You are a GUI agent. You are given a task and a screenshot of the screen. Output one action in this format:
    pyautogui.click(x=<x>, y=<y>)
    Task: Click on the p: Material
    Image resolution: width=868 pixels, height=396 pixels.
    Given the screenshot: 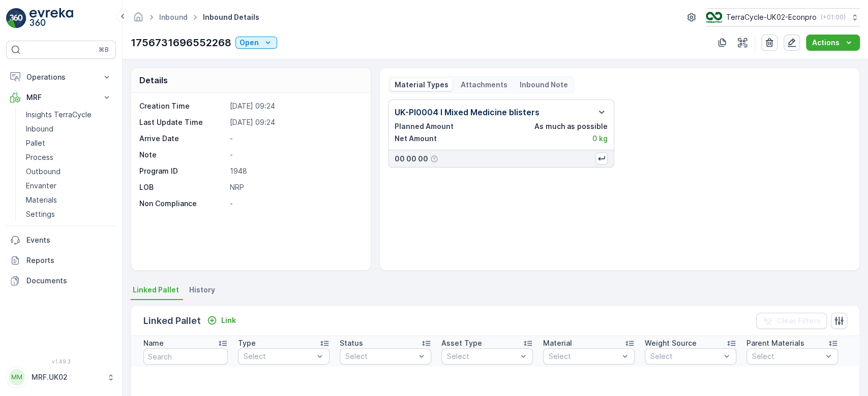 What is the action you would take?
    pyautogui.click(x=557, y=343)
    